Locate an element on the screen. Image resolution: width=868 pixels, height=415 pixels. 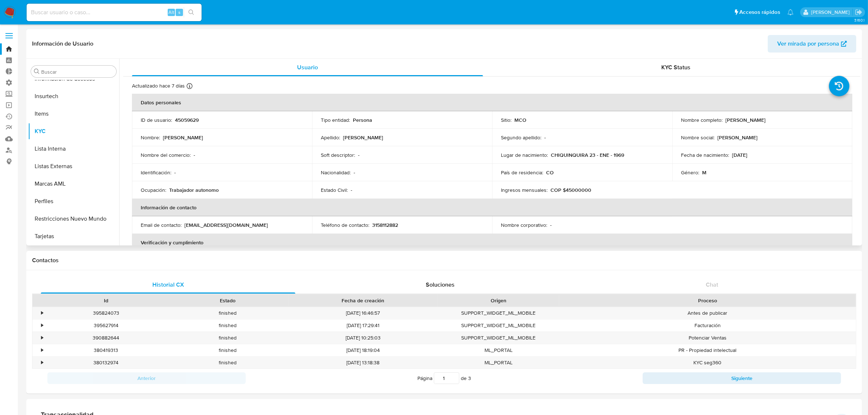
p: COP $45000000 is located at coordinates (571, 190).